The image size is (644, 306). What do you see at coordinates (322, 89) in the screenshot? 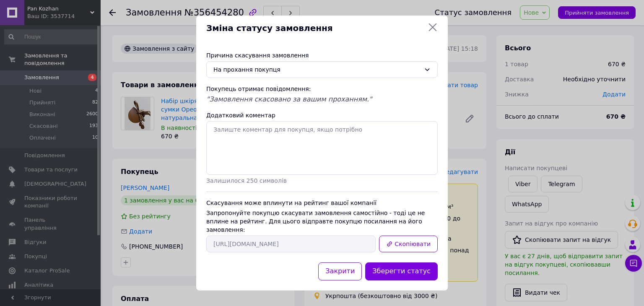
I see `div: Покупець отримає повідомлення:` at bounding box center [322, 89].